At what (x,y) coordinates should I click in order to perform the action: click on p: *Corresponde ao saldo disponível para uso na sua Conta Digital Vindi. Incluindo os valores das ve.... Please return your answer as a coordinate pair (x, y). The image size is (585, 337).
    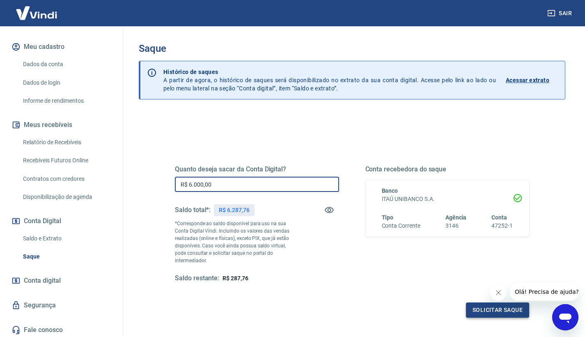
    Looking at the image, I should click on (237, 242).